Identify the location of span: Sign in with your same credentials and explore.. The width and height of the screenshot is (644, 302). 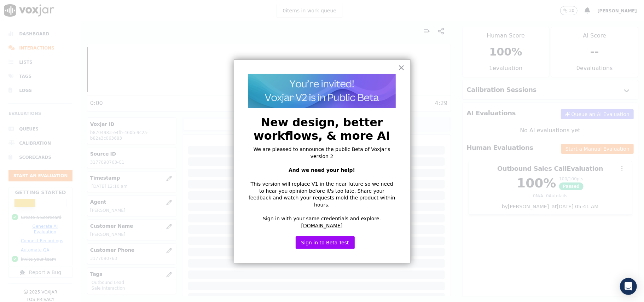
(322, 218).